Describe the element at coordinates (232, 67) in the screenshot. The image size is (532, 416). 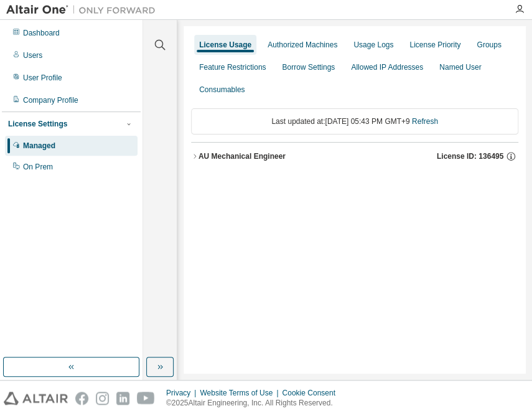
I see `div: Feature Restrictions` at that location.